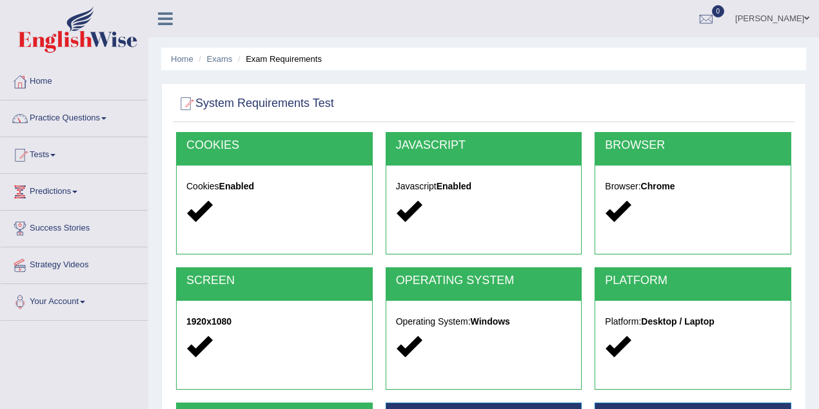 The height and width of the screenshot is (409, 819). I want to click on h5: Browser:, so click(693, 186).